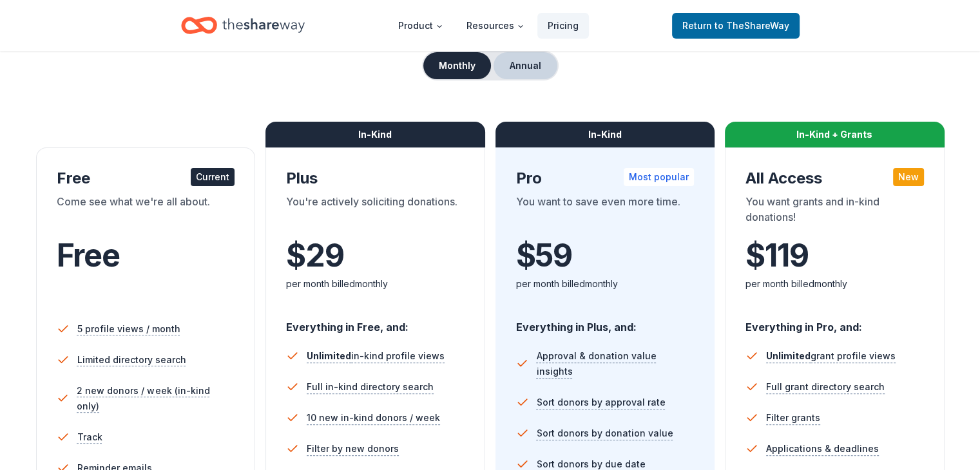 The height and width of the screenshot is (470, 980). What do you see at coordinates (353, 449) in the screenshot?
I see `span: Filter by new donors` at bounding box center [353, 449].